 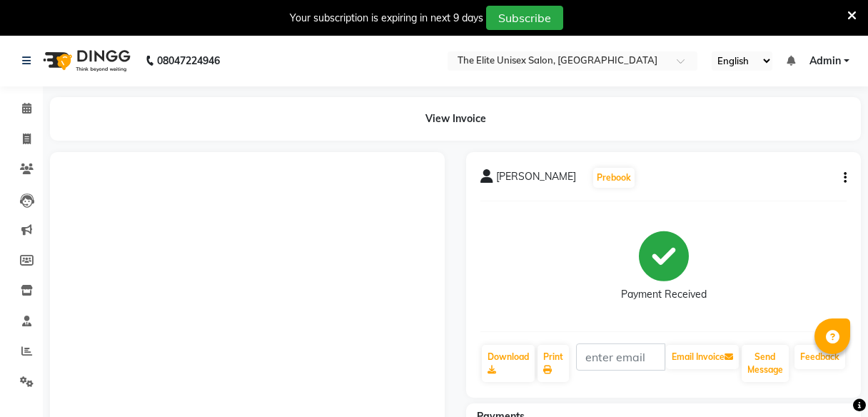 I want to click on button: Subscribe, so click(x=525, y=18).